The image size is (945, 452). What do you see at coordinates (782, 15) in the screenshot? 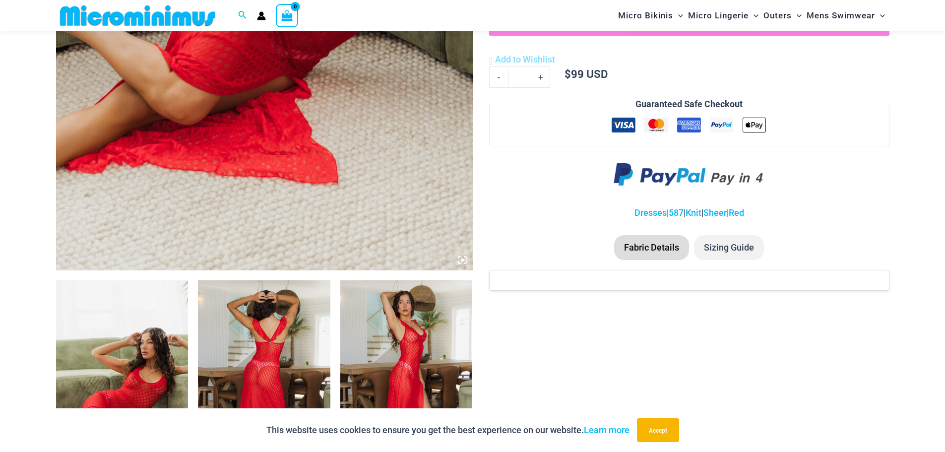
I see `a: OutersMenu ToggleMenu Toggle` at bounding box center [782, 15].